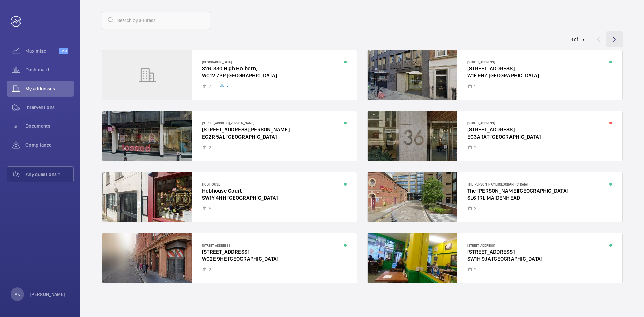 The image size is (644, 317). What do you see at coordinates (42, 51) in the screenshot?
I see `span: Maximize` at bounding box center [42, 51].